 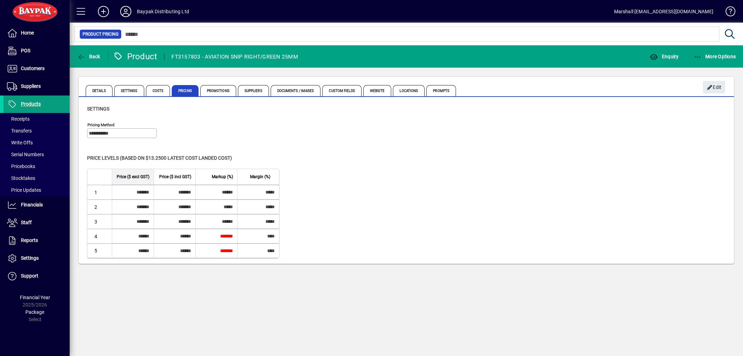 I want to click on a: Reports, so click(x=37, y=240).